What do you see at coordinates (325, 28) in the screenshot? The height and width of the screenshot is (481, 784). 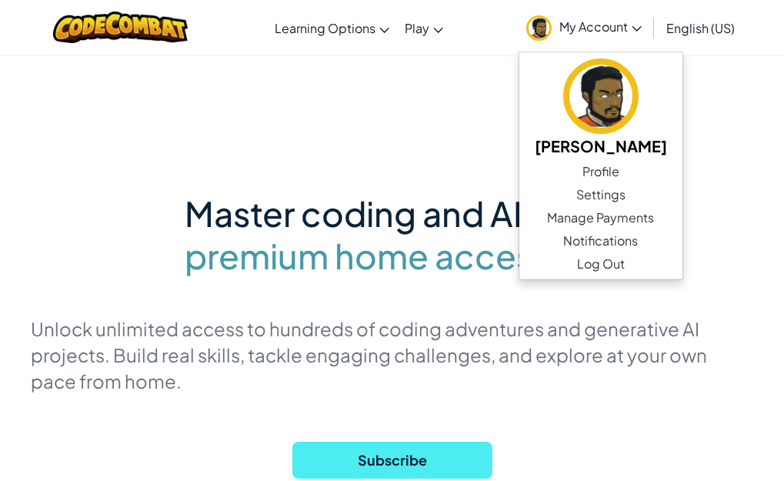 I see `span: Learning Options` at bounding box center [325, 28].